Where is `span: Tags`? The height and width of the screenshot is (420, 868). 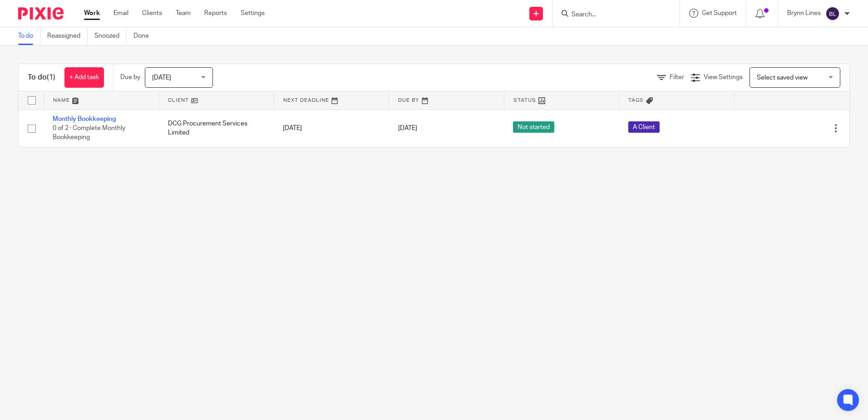
span: Tags is located at coordinates (636, 100).